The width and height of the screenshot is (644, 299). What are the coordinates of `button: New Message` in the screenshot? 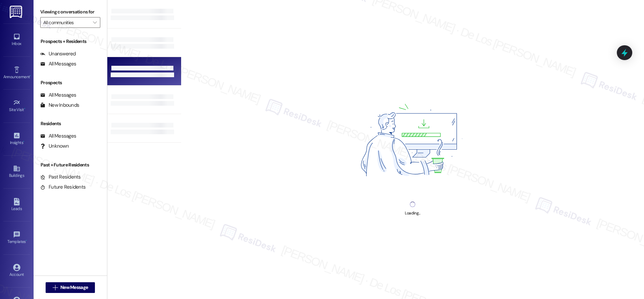 It's located at (71, 287).